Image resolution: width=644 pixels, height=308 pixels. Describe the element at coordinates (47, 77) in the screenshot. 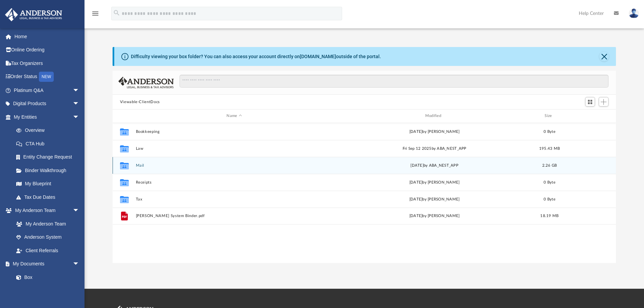

I see `a: Order StatusNEW` at that location.